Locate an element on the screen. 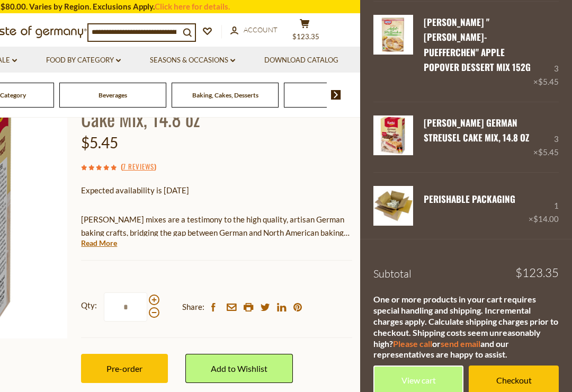 The height and width of the screenshot is (392, 572). span: $14.00 is located at coordinates (546, 219).